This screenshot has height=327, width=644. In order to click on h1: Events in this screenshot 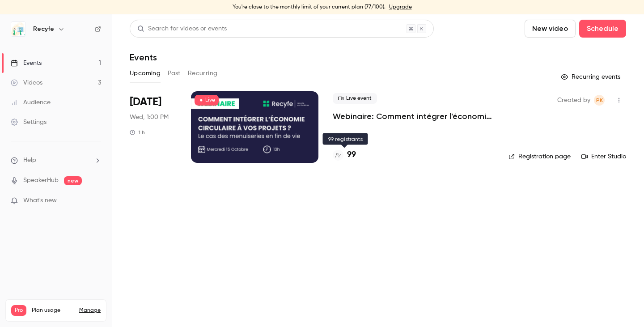, I will do `click(143, 57)`.